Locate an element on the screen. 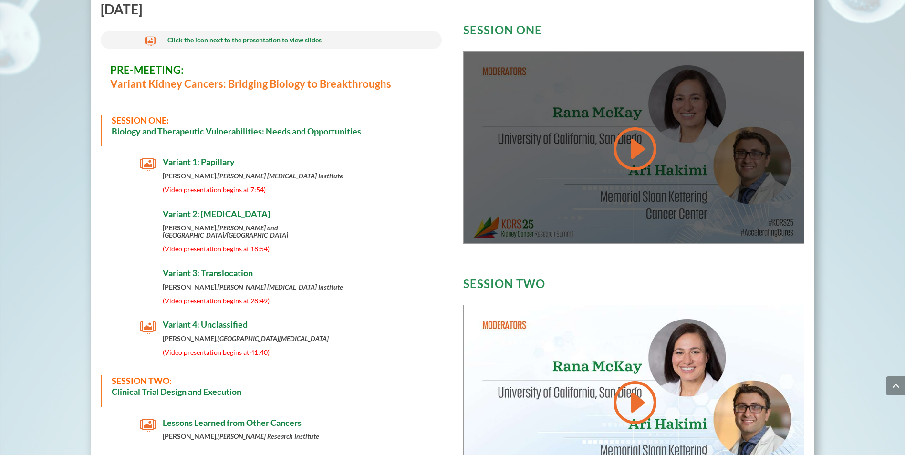  span: SESSION TWO: is located at coordinates (142, 381).